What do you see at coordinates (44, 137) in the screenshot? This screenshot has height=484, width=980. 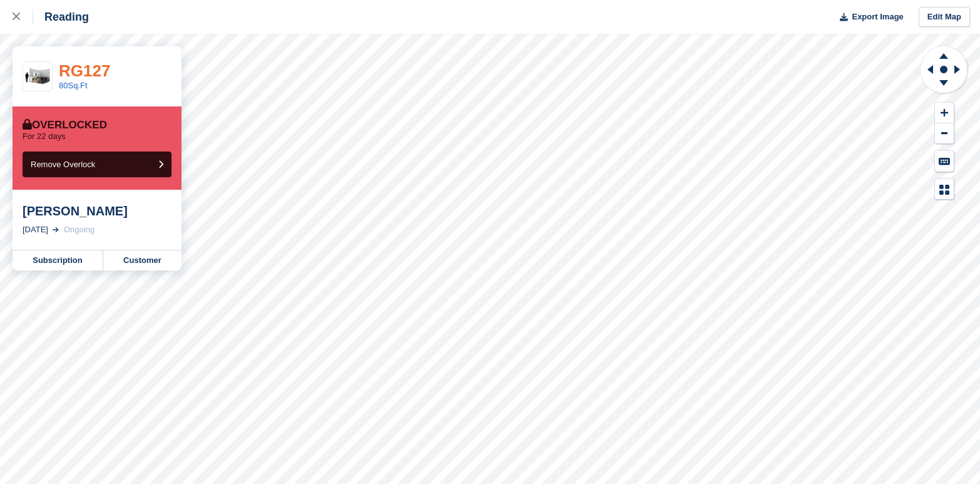 I see `p: For 22 days` at bounding box center [44, 137].